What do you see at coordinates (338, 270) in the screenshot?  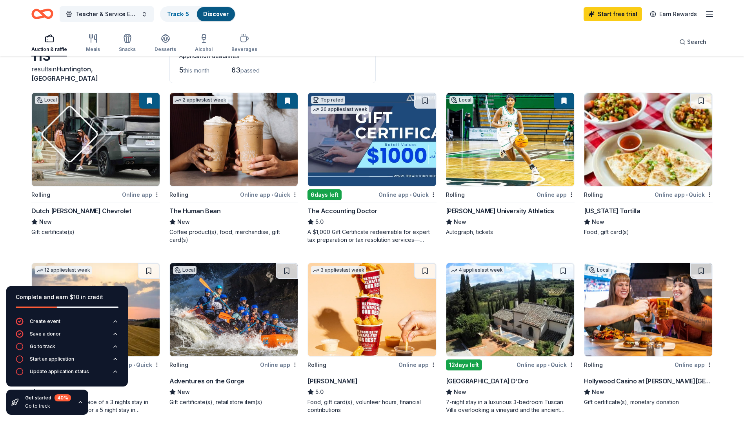 I see `div: 3 applies last week` at bounding box center [338, 270].